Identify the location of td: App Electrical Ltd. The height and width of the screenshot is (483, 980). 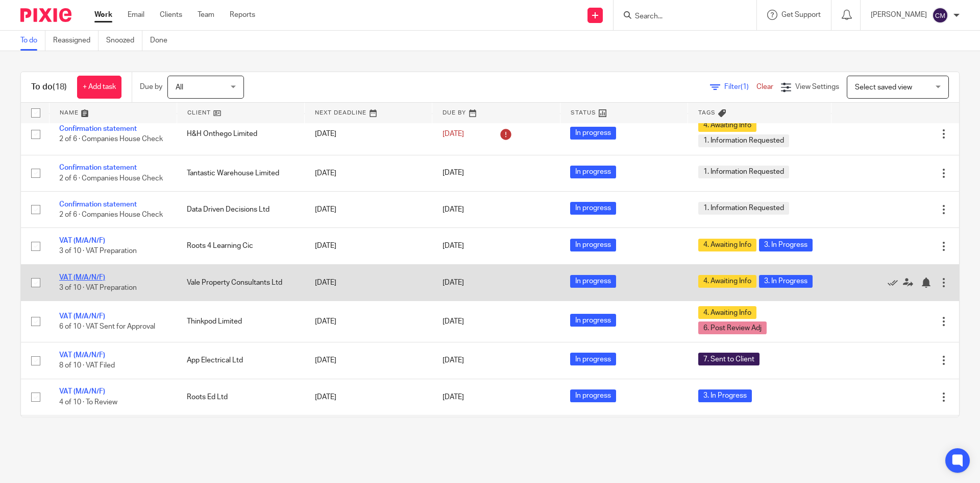
(240, 360).